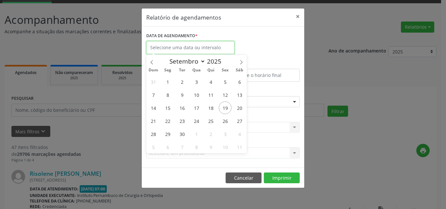  What do you see at coordinates (244, 178) in the screenshot?
I see `button: Cancelar` at bounding box center [244, 178].